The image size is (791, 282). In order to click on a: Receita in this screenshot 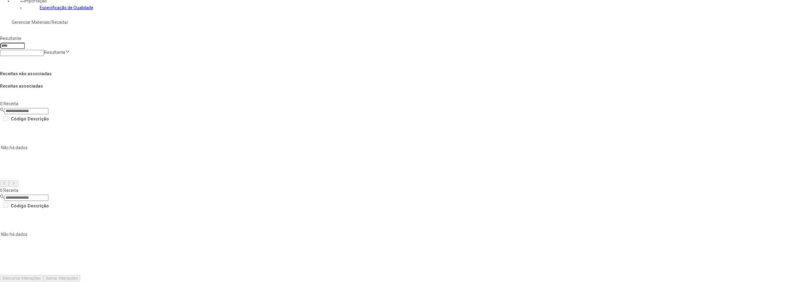, I will do `click(59, 22)`.